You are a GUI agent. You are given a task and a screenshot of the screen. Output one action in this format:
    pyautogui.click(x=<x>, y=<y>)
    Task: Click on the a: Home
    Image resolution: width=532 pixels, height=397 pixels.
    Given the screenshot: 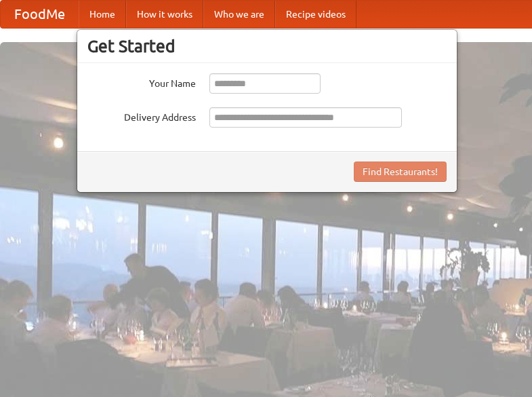 What is the action you would take?
    pyautogui.click(x=102, y=14)
    